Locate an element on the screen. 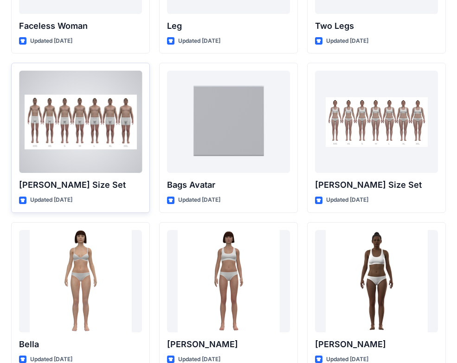 The width and height of the screenshot is (457, 363). p: Bella is located at coordinates (80, 344).